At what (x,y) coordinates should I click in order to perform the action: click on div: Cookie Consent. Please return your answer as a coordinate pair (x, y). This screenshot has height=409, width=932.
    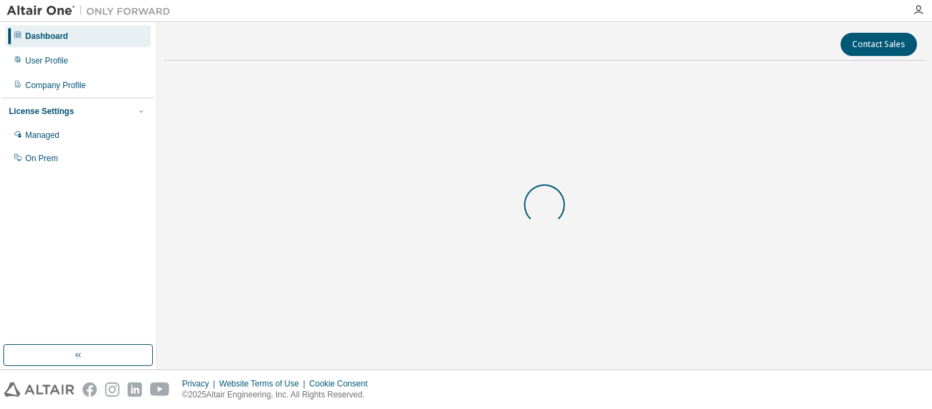
    Looking at the image, I should click on (342, 383).